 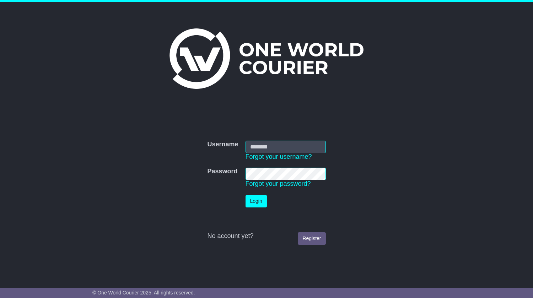 I want to click on span: © One World Courier 2025. All rights reserved., so click(x=144, y=293).